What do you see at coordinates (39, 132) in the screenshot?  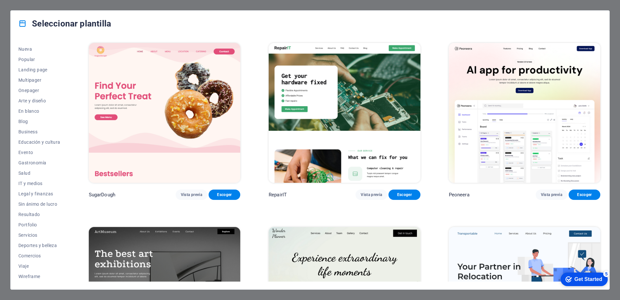 I see `span: Business` at bounding box center [39, 132].